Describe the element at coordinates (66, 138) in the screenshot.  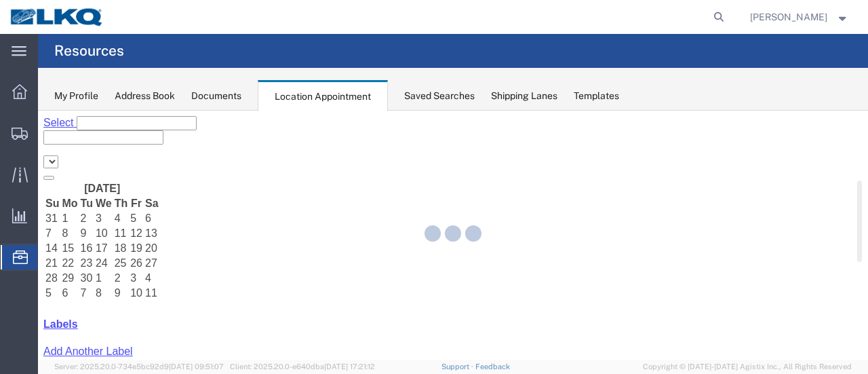
I see `td: 17` at that location.